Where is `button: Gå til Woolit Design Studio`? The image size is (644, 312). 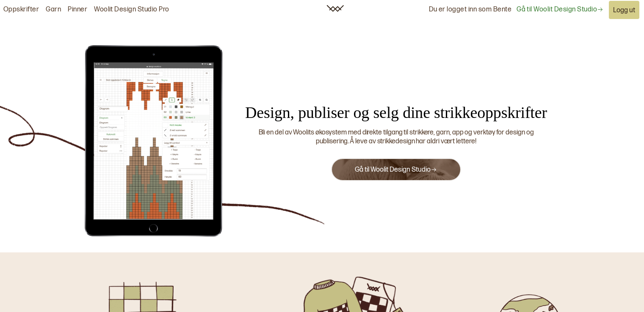 button: Gå til Woolit Design Studio is located at coordinates (395, 170).